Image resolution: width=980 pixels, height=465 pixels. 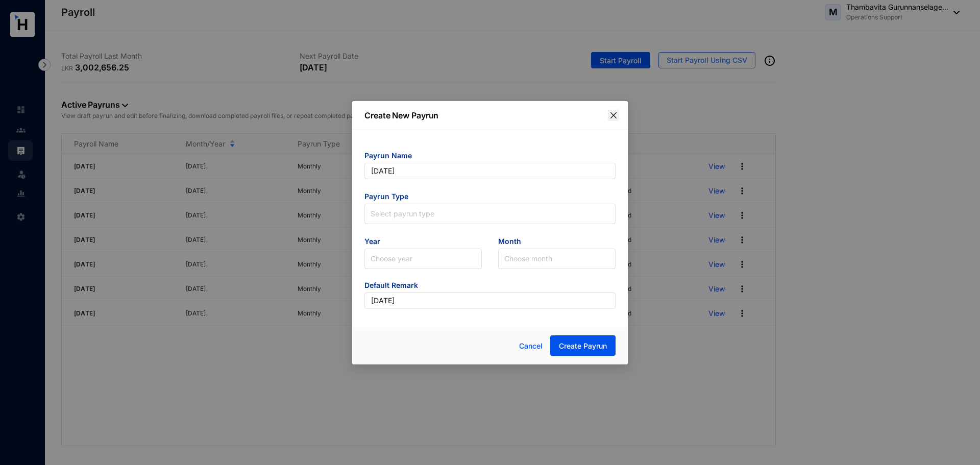 I want to click on p: Create New Payrun, so click(x=490, y=115).